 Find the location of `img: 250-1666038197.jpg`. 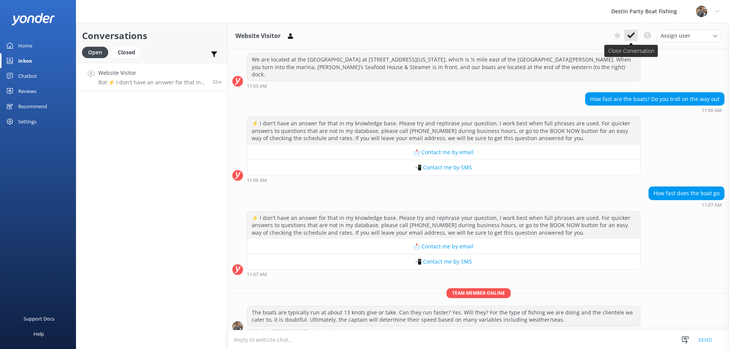

img: 250-1666038197.jpg is located at coordinates (702, 11).